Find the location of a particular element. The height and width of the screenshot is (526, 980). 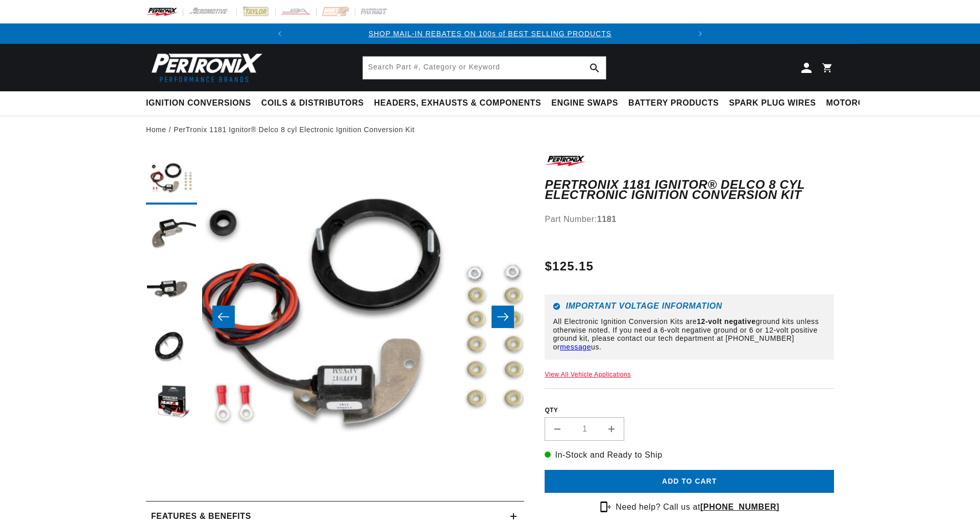

p: Need help? Call us at is located at coordinates (697, 507).